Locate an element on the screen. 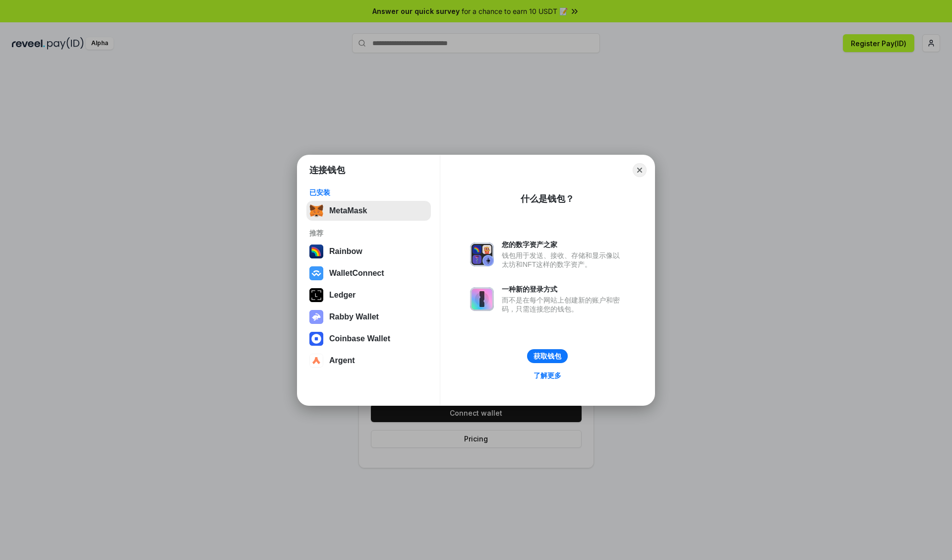 This screenshot has width=952, height=560. a: 了解更多 is located at coordinates (548, 375).